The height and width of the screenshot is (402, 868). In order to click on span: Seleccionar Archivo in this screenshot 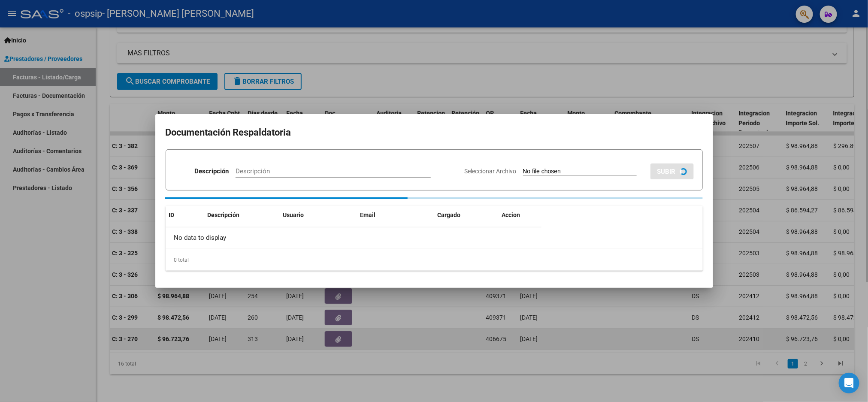, I will do `click(490, 171)`.